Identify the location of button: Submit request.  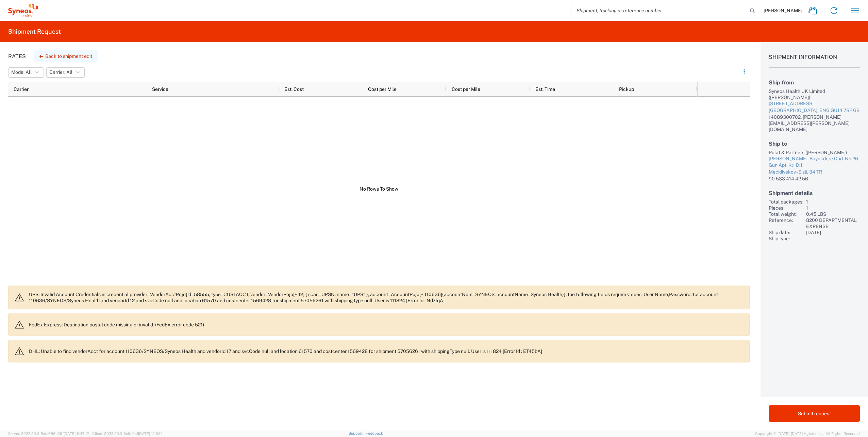
(815, 414).